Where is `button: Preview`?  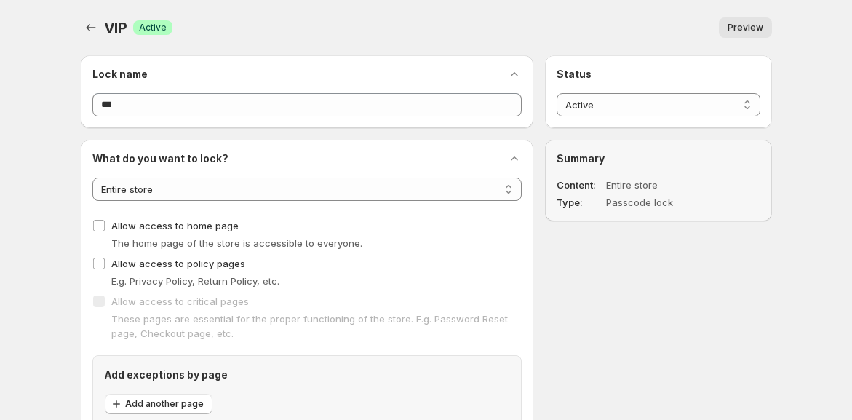
button: Preview is located at coordinates (745, 28).